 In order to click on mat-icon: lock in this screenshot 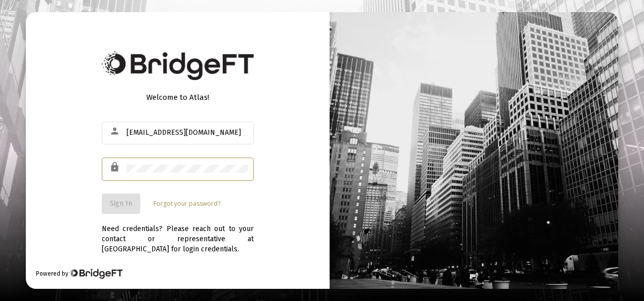, I will do `click(115, 167)`.